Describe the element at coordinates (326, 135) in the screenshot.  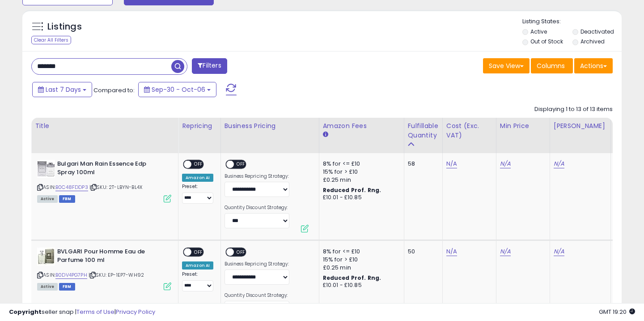
I see `small: Amazon Fees.` at that location.